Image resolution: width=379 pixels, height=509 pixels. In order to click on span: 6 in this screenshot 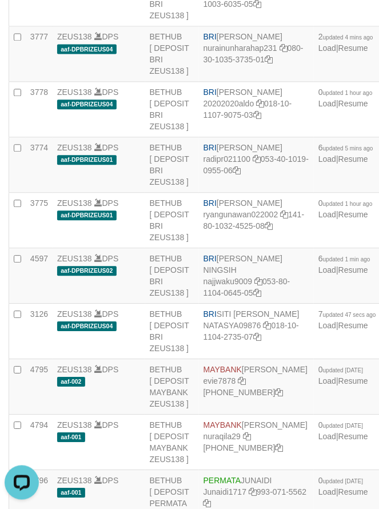, I will do `click(346, 147)`.